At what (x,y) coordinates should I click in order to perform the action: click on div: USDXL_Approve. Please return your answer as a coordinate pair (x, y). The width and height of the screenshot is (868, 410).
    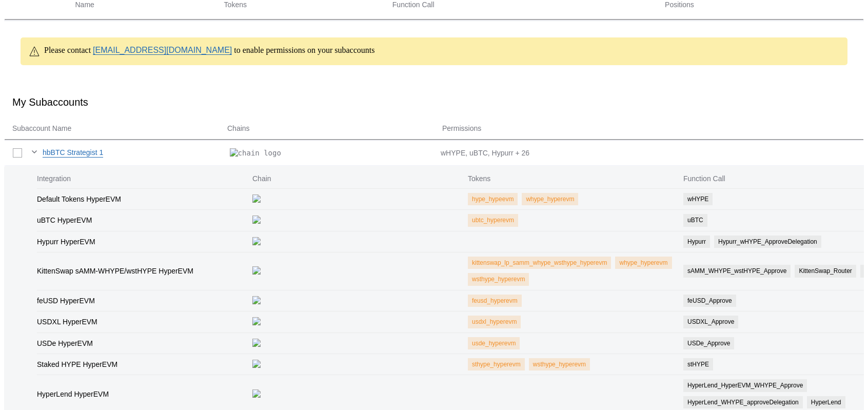
    Looking at the image, I should click on (711, 322).